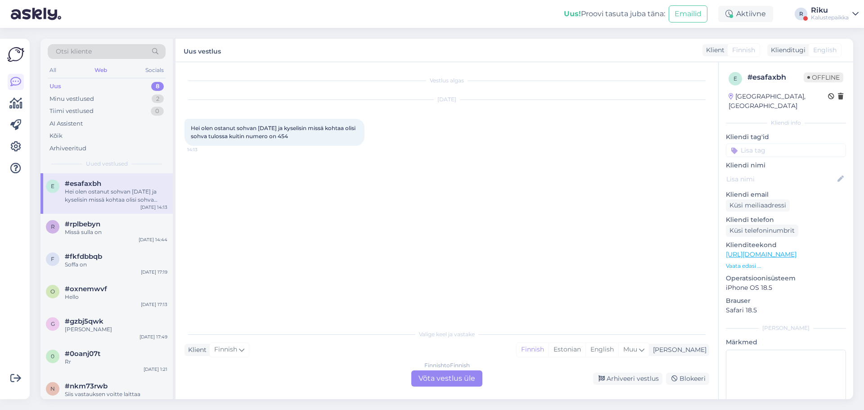 The width and height of the screenshot is (864, 410). What do you see at coordinates (567, 350) in the screenshot?
I see `div: Estonian` at bounding box center [567, 350].